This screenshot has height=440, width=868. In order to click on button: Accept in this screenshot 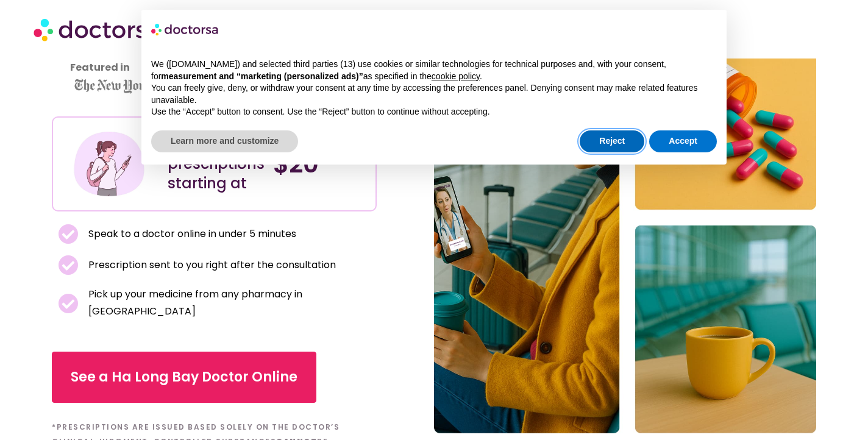, I will do `click(683, 142)`.